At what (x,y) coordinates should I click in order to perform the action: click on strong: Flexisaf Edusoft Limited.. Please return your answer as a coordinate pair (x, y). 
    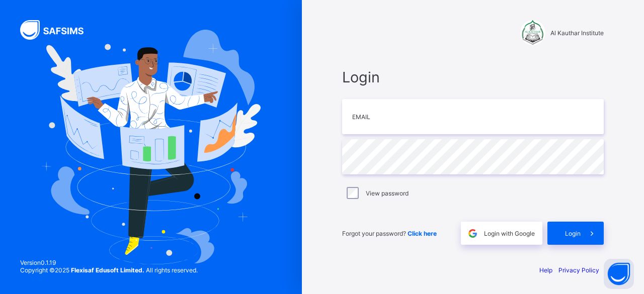
    Looking at the image, I should click on (108, 270).